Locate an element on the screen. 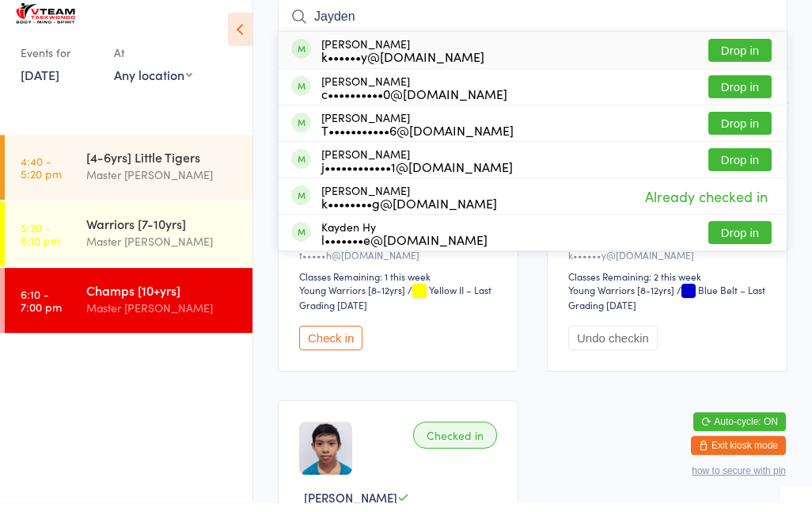  div: Kayden Hy is located at coordinates (405, 243).